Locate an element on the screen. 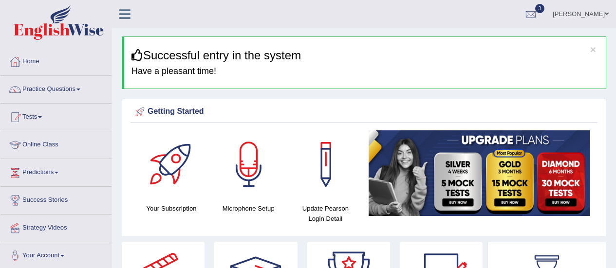  img: small5.jpg is located at coordinates (479, 173).